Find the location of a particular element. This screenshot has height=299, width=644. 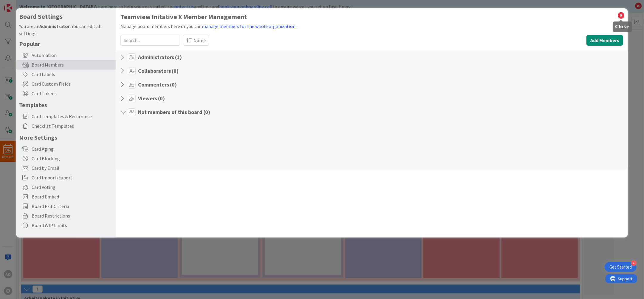

h4: Administrators is located at coordinates (160, 58).